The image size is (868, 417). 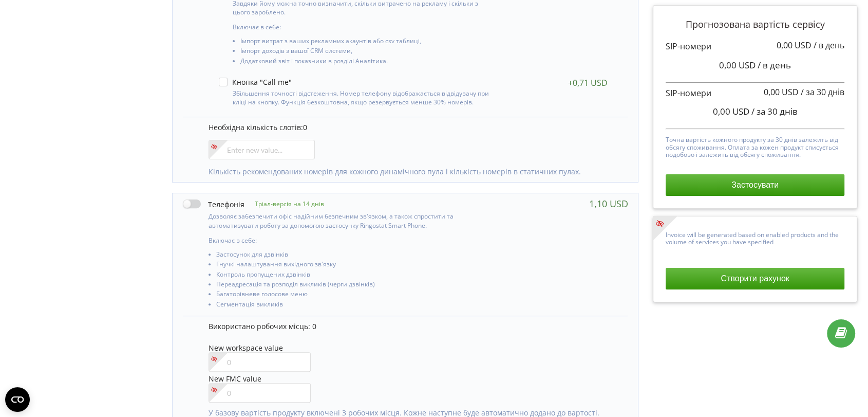 What do you see at coordinates (355, 255) in the screenshot?
I see `li: Застосунок для дзвінків` at bounding box center [355, 255].